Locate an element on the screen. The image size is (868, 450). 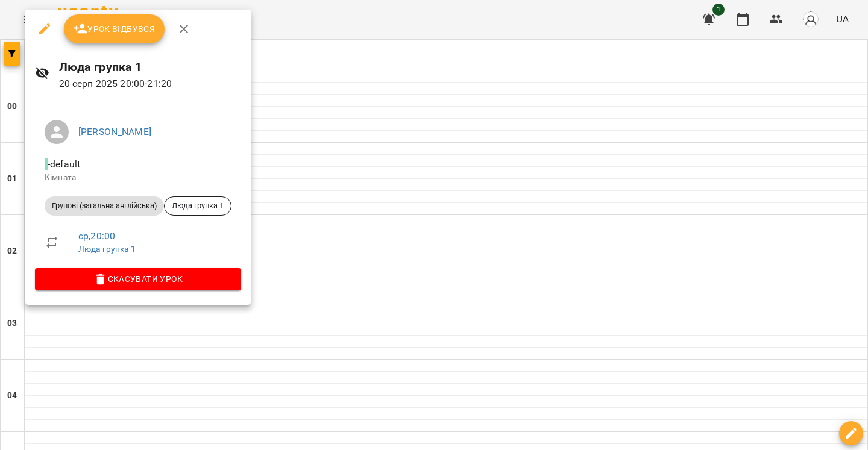
p: Кімната is located at coordinates (138, 178).